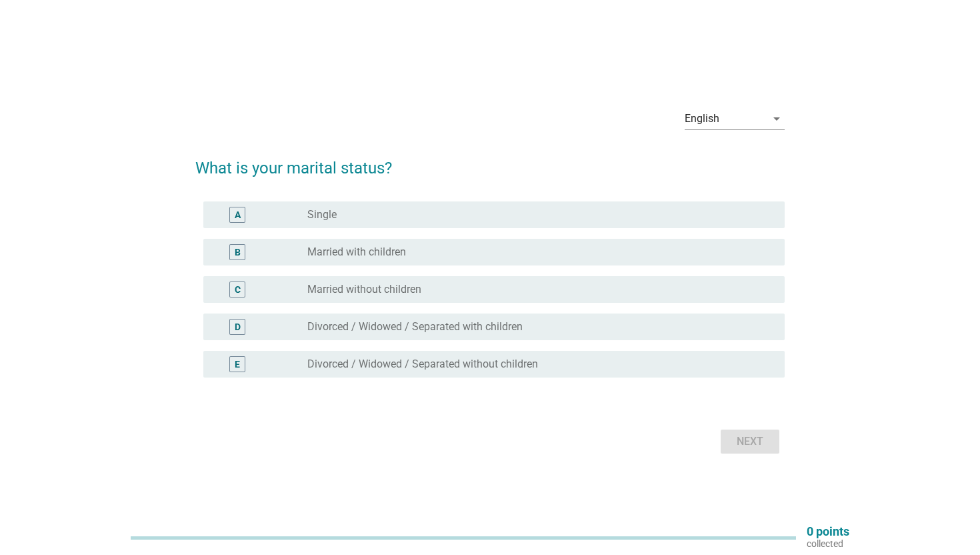  I want to click on label: Single, so click(322, 215).